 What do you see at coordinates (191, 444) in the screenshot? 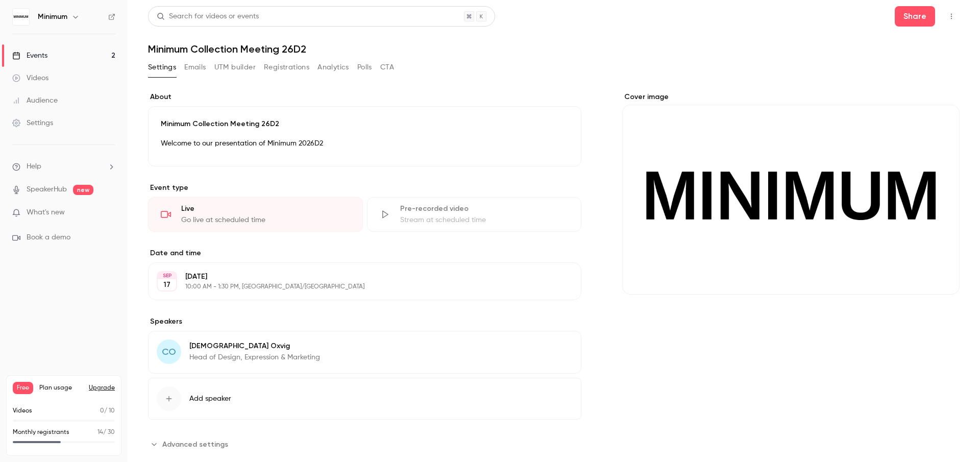
I see `button: Advanced settings` at bounding box center [191, 444].